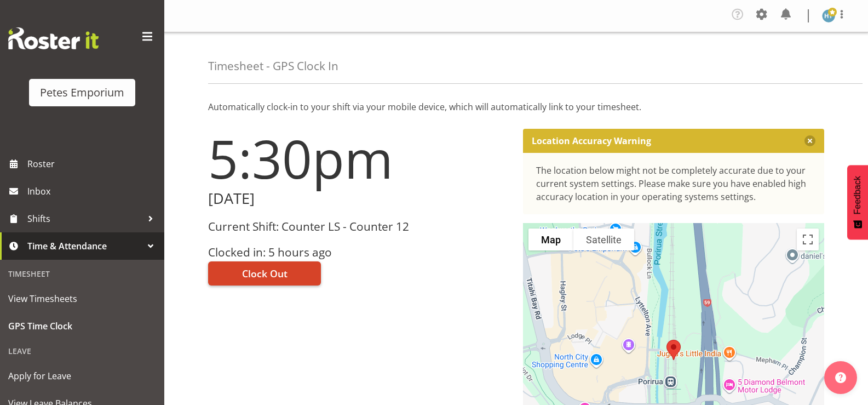 This screenshot has height=405, width=868. I want to click on a: View Timesheets, so click(82, 299).